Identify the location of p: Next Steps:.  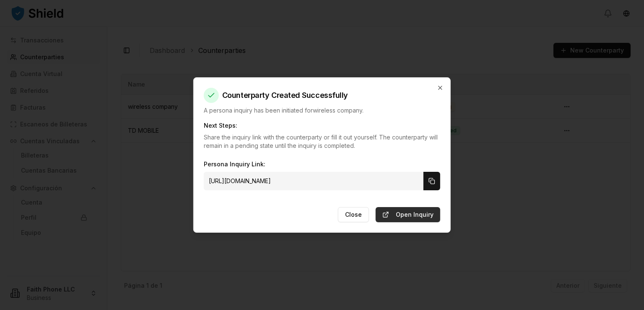
(322, 126).